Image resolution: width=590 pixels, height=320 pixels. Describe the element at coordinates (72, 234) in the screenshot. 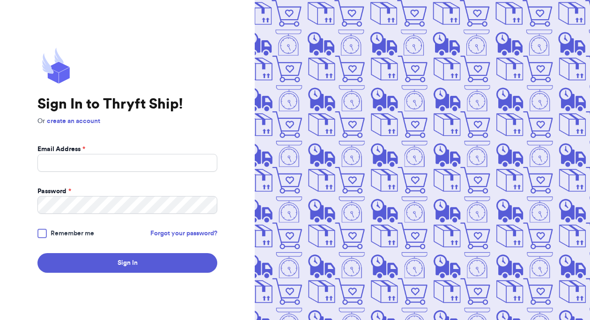

I see `span: Remember me` at that location.